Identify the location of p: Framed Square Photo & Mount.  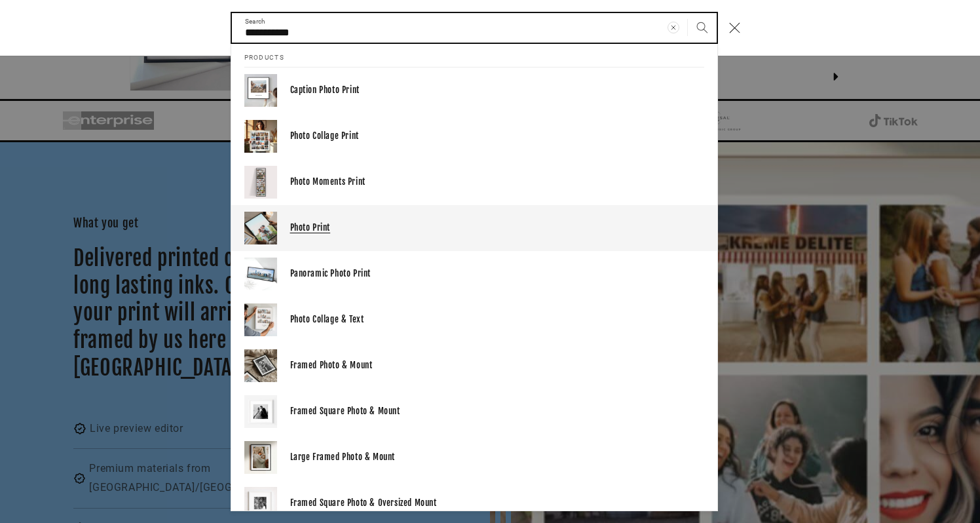
(497, 411).